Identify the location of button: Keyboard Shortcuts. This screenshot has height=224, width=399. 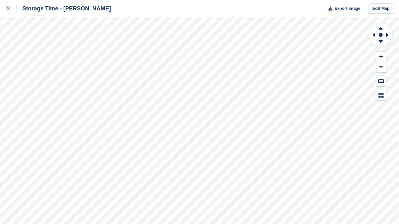
(381, 81).